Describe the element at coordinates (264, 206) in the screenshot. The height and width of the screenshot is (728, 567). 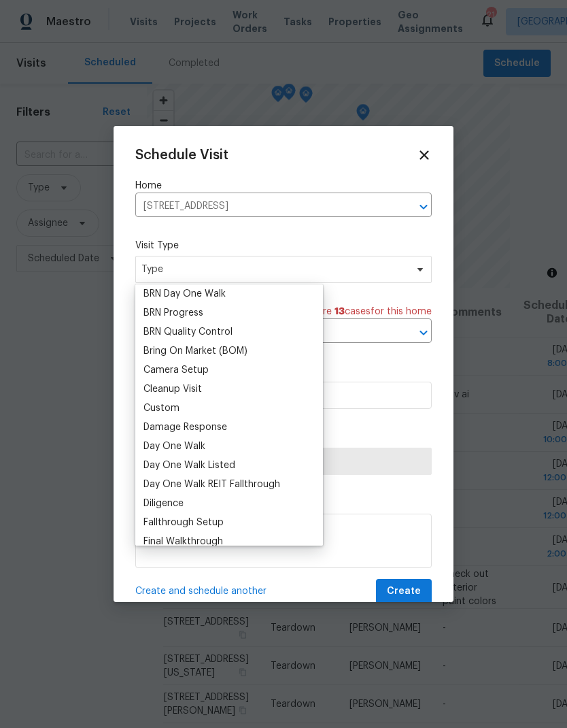
I see `input: Enter in an address` at that location.